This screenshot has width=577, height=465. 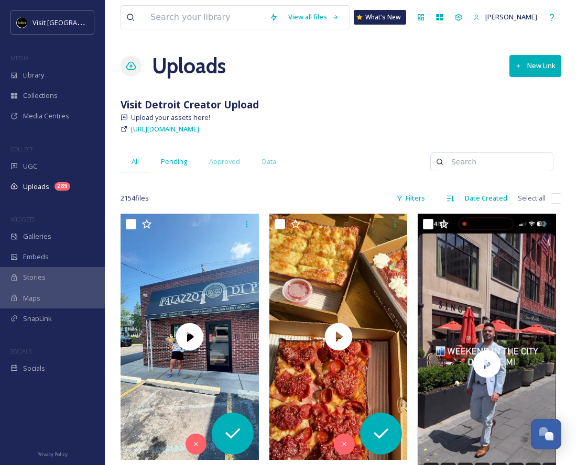 I want to click on span: Embeds, so click(x=36, y=257).